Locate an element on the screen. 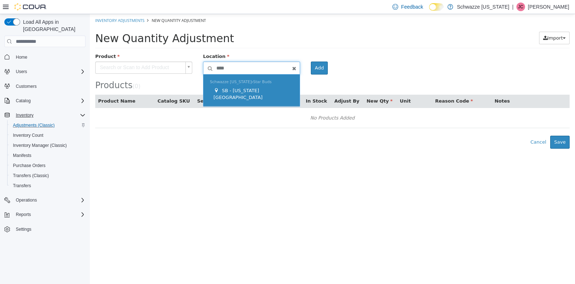  a: Customers is located at coordinates (26, 86).